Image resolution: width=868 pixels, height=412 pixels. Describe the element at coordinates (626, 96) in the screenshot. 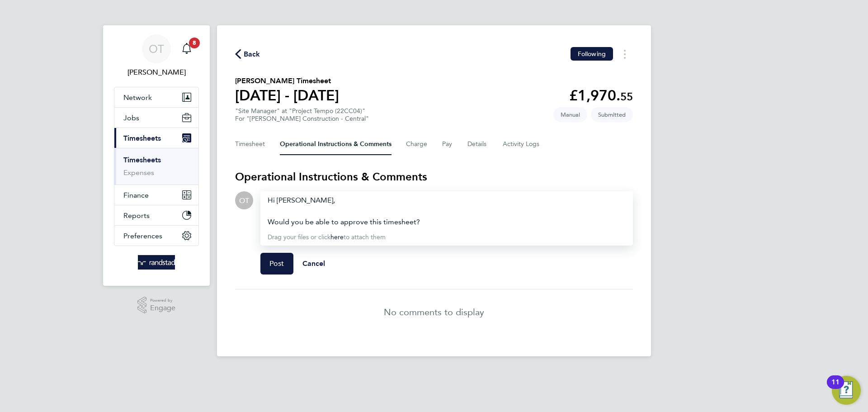

I see `span: 55` at that location.